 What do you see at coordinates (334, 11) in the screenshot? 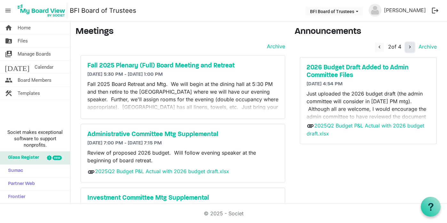
I see `button: BFI Board of Trustees dropdownbutton` at bounding box center [334, 11].